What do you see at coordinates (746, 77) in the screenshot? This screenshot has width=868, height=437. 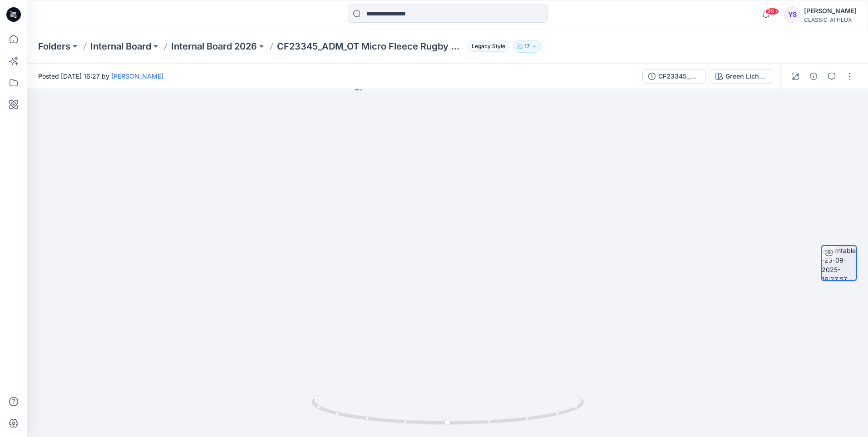 I see `div: Green Lichen / Gold Jade / Flaming Carrot` at bounding box center [746, 77].